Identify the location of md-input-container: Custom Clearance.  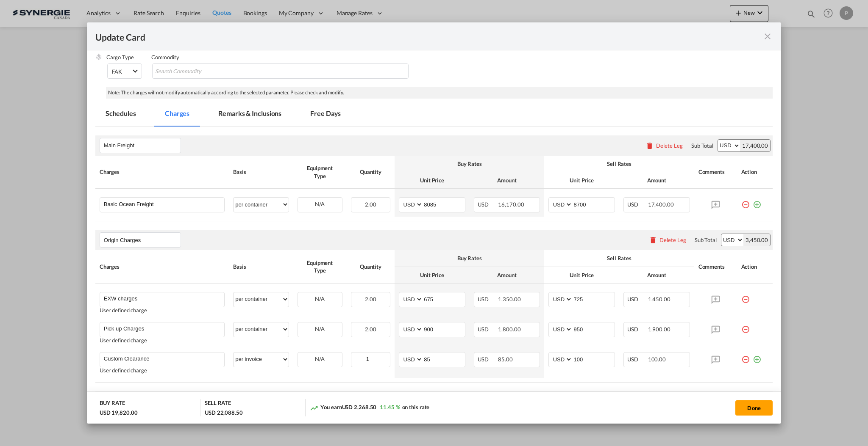
(162, 359).